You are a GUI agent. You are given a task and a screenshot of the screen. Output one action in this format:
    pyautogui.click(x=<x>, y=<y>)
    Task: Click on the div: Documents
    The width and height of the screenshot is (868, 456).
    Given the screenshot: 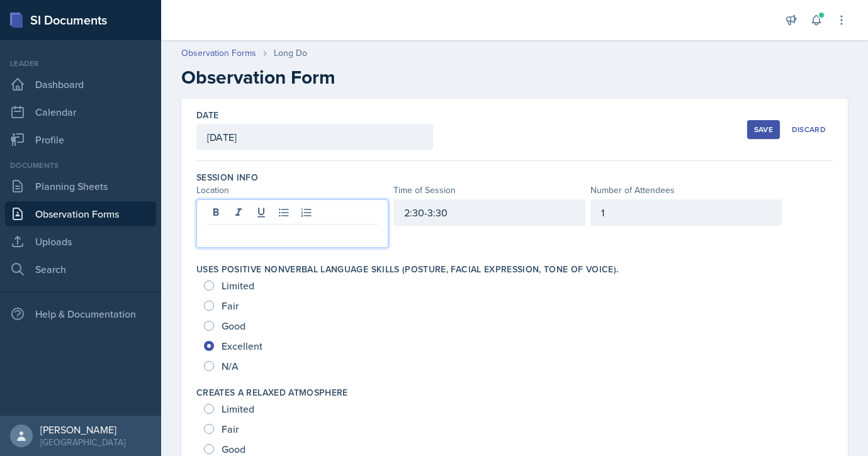 What is the action you would take?
    pyautogui.click(x=81, y=166)
    